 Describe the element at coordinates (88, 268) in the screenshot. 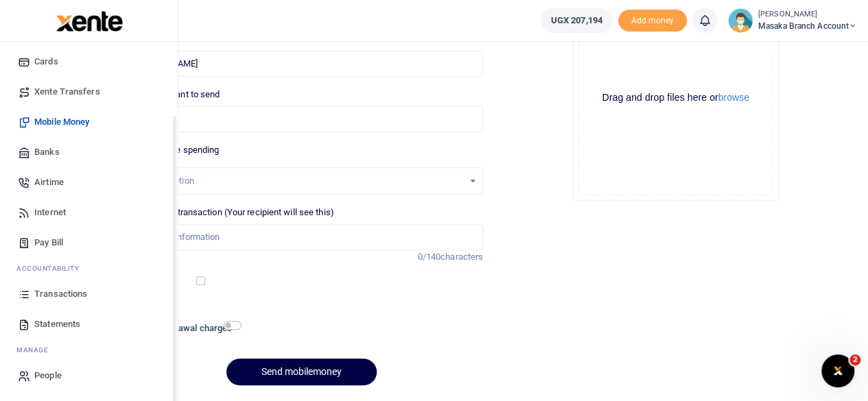

I see `li: Ac` at that location.